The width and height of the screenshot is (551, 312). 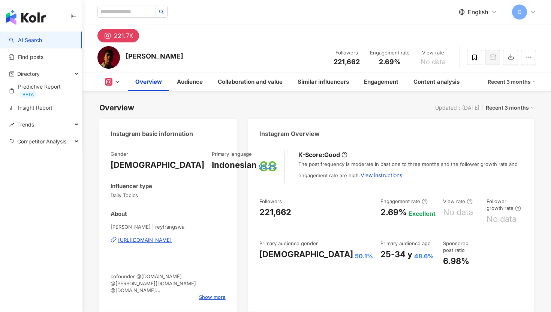 What do you see at coordinates (275, 212) in the screenshot?
I see `div: 221,662` at bounding box center [275, 212].